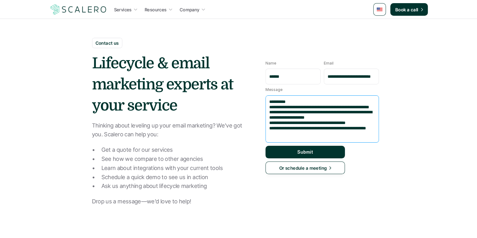  Describe the element at coordinates (274, 90) in the screenshot. I see `p: Message` at that location.